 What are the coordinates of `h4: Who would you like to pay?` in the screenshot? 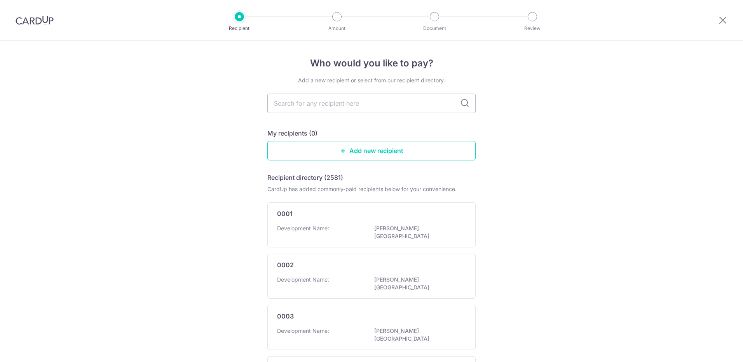 It's located at (371, 63).